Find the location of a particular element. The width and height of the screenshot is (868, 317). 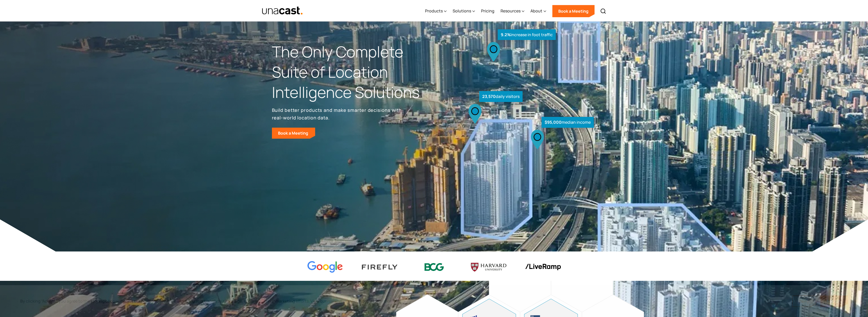

strong: 9.2% is located at coordinates (506, 35).